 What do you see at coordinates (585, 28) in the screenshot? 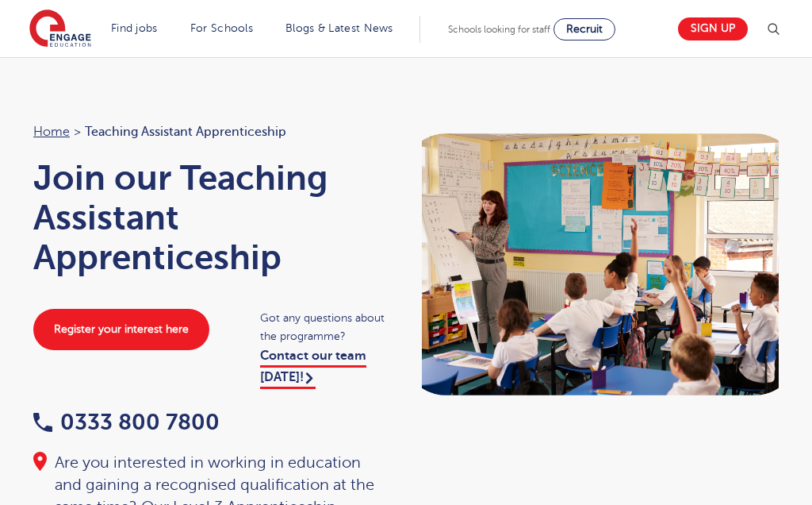
I see `span: Recruit` at bounding box center [585, 28].